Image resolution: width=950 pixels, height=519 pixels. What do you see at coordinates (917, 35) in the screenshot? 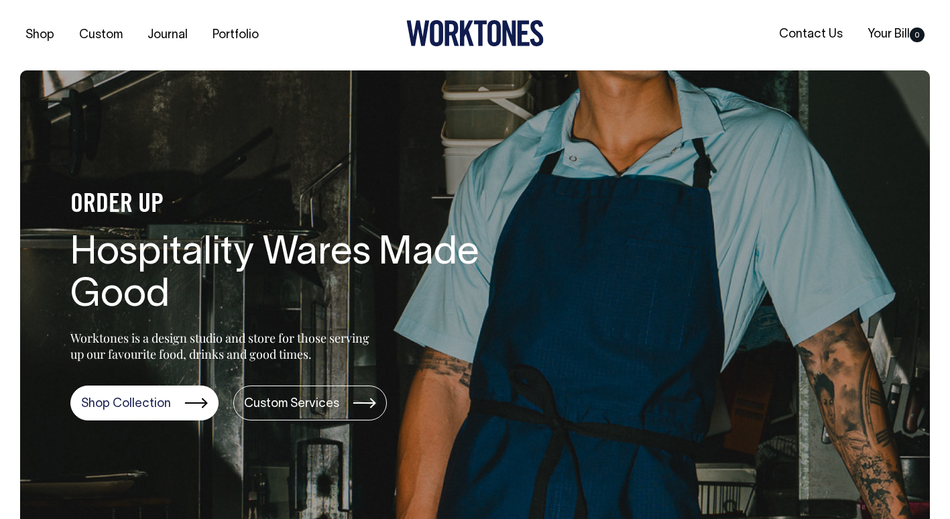
I see `span: 0` at bounding box center [917, 35].